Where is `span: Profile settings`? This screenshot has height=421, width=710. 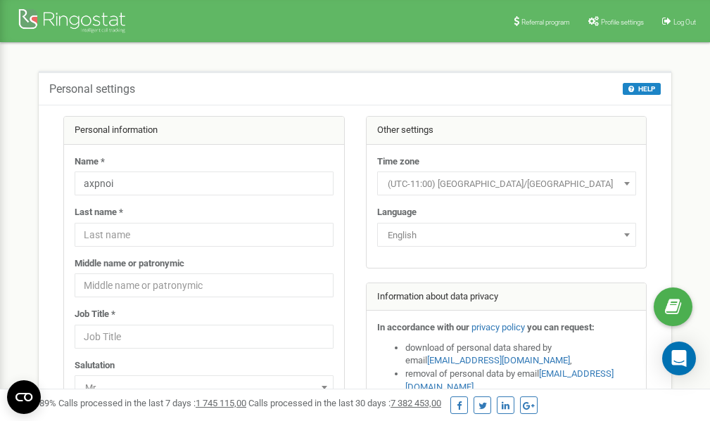
span: Profile settings is located at coordinates (622, 22).